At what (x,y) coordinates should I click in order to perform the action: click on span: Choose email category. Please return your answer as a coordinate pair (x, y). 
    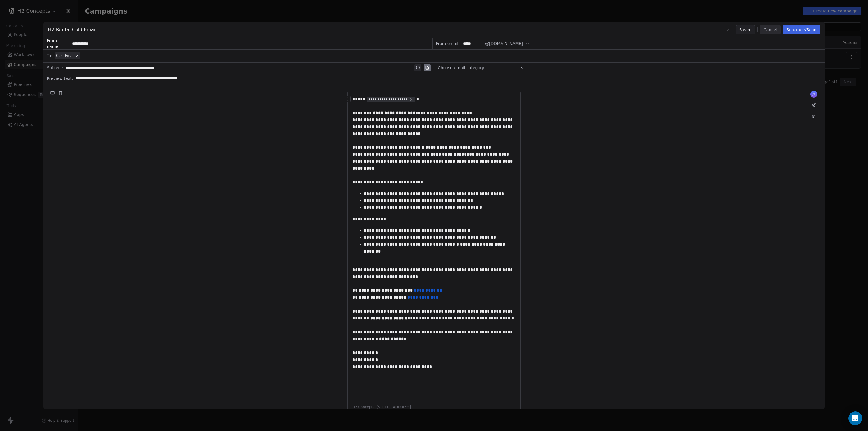
    Looking at the image, I should click on (461, 68).